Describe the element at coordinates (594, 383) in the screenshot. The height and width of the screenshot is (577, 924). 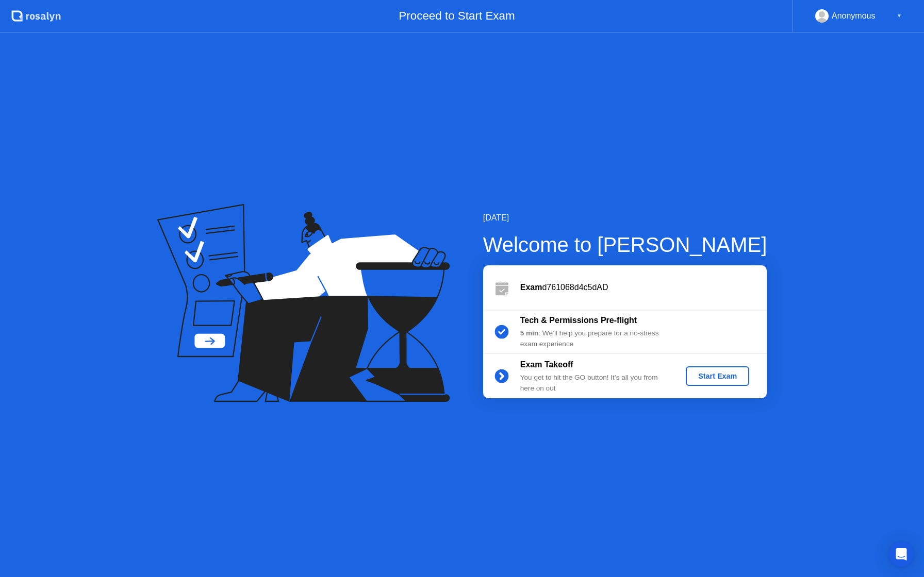
I see `div: You get to hit the GO button! It’s all you from here on out` at that location.